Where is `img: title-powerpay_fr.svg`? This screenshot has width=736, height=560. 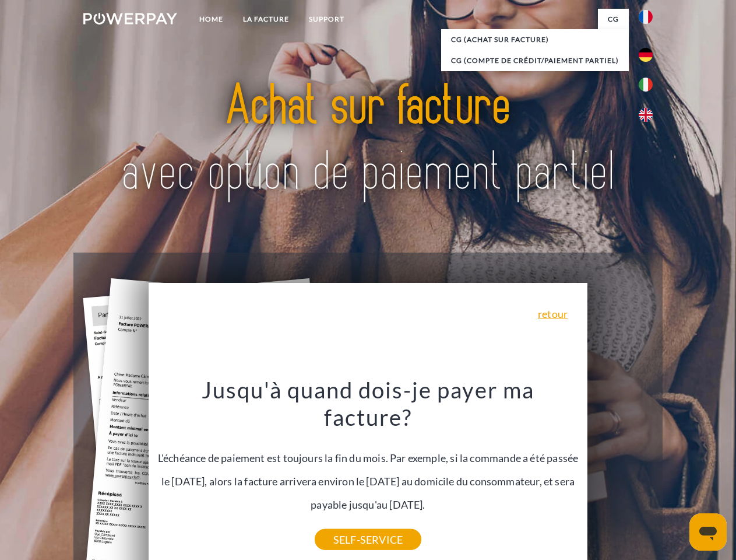 img: title-powerpay_fr.svg is located at coordinates (368, 140).